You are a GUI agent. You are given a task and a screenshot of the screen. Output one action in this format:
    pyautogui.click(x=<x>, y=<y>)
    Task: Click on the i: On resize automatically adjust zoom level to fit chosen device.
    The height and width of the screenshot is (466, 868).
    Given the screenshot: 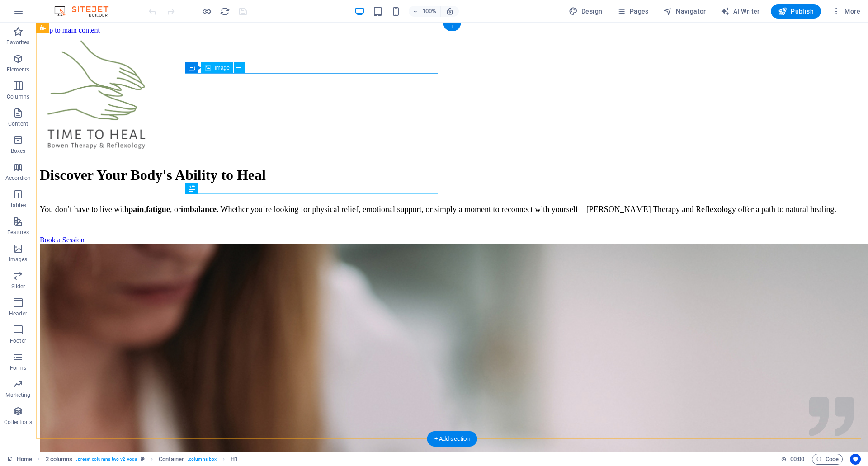 What is the action you would take?
    pyautogui.click(x=450, y=12)
    